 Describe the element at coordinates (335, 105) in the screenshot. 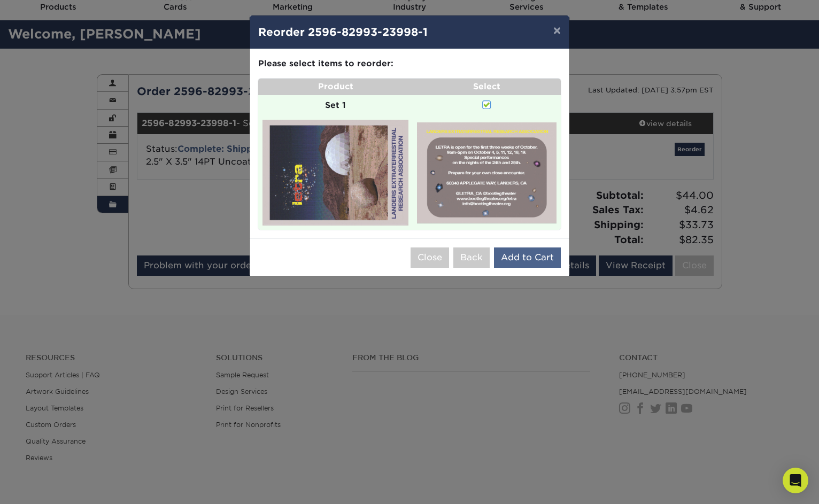

I see `strong: Set 1` at that location.